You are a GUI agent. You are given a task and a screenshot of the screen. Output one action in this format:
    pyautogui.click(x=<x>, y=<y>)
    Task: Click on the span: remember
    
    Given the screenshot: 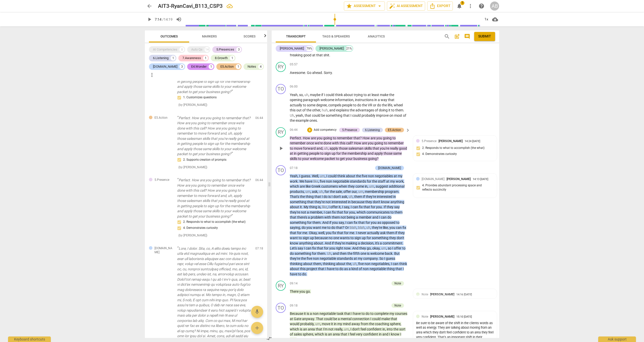 What is the action you would take?
    pyautogui.click(x=345, y=138)
    